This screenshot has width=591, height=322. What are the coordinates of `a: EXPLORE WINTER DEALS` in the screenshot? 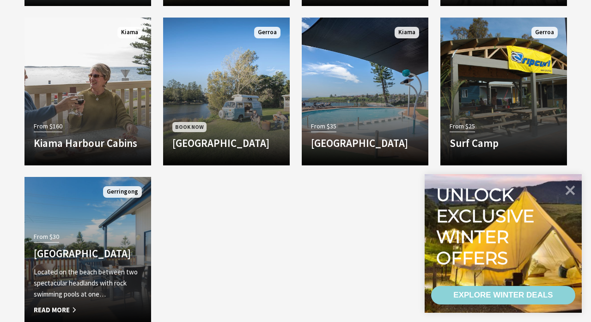 It's located at (503, 295).